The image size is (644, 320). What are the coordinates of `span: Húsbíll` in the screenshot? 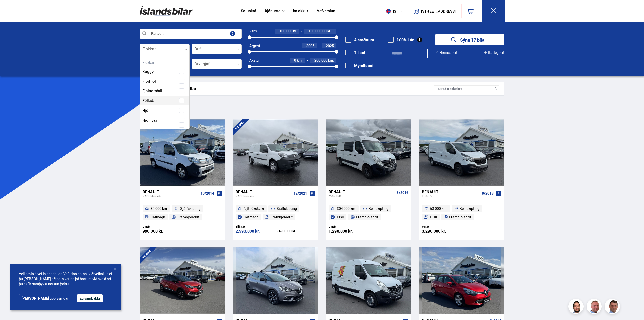 It's located at (149, 130).